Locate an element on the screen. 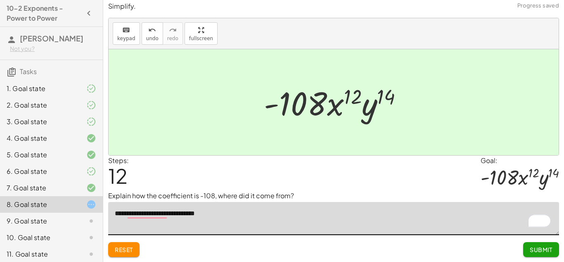  div: 8. Goal state is located at coordinates (40, 204).